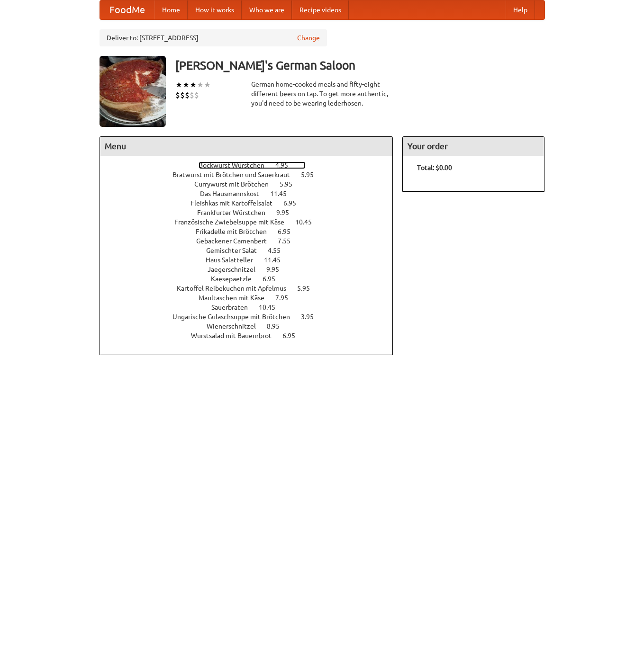 The height and width of the screenshot is (670, 644). What do you see at coordinates (251, 175) in the screenshot?
I see `a: Bratwurst mit Brötchen und Sauerkraut 5.95` at bounding box center [251, 175].